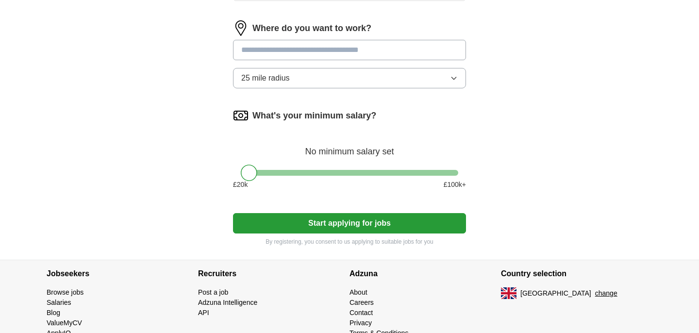 Image resolution: width=699 pixels, height=333 pixels. I want to click on a: API, so click(203, 313).